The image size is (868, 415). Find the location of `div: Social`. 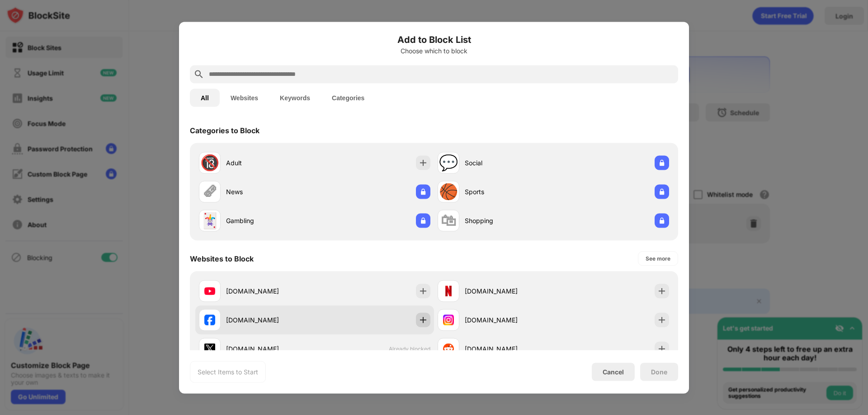

div: Social is located at coordinates (509, 163).